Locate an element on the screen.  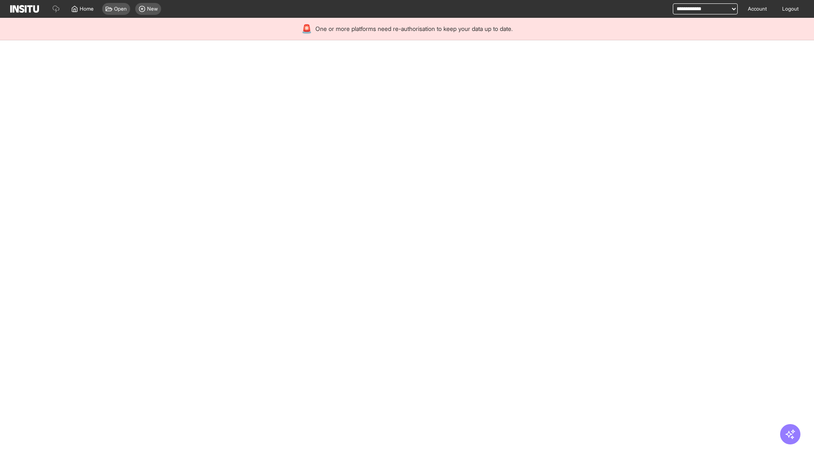
span: Home is located at coordinates (86, 9).